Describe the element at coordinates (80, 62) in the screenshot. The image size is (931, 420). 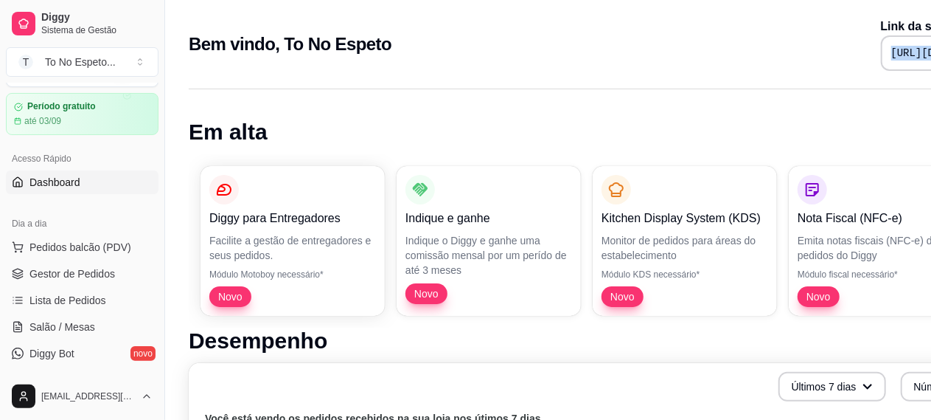
I see `div: To No Espeto ...` at that location.